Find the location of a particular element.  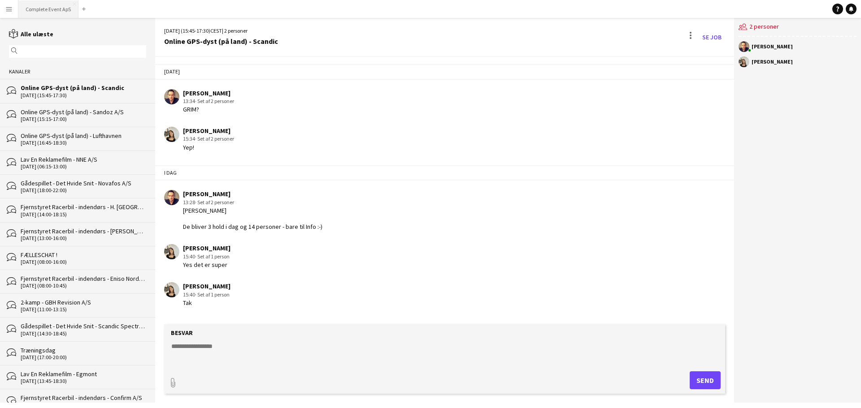

div: FÆLLESCHAT ! is located at coordinates (83, 255).